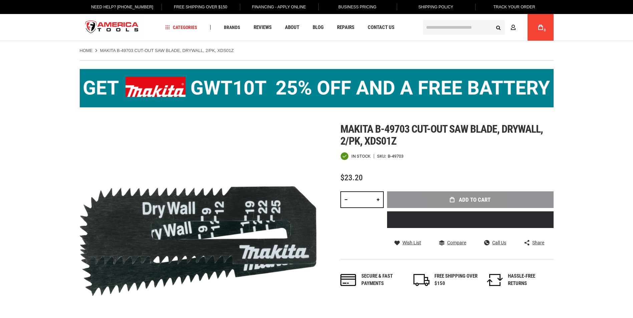  What do you see at coordinates (112, 27) in the screenshot?
I see `img: America Tools` at bounding box center [112, 27].